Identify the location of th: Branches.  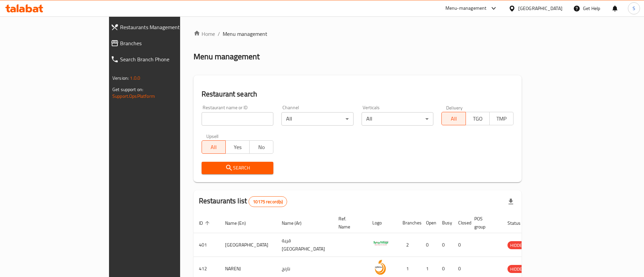
(409, 223).